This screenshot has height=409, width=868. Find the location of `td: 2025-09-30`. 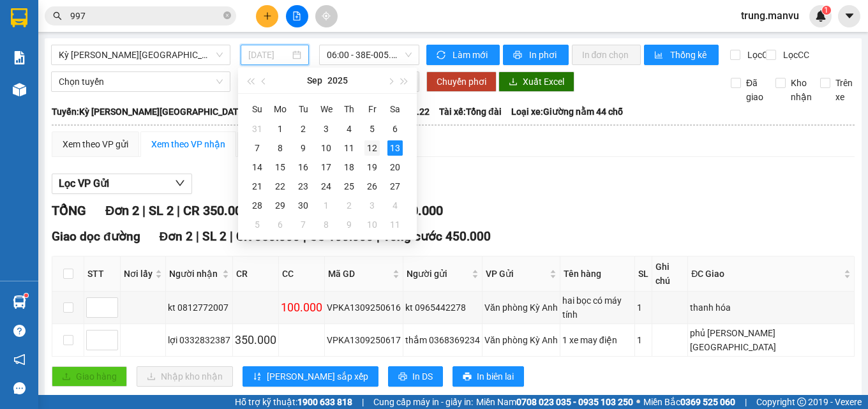

td: 2025-09-30 is located at coordinates (303, 206).